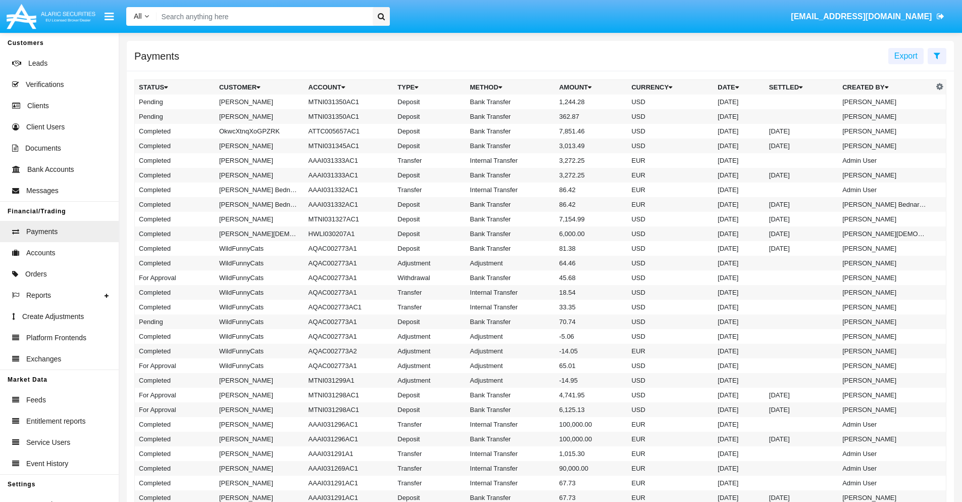  What do you see at coordinates (349, 482) in the screenshot?
I see `td: AAAI031291AC1` at bounding box center [349, 482].